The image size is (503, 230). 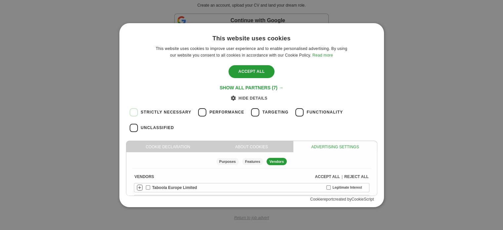 What do you see at coordinates (278, 88) in the screenshot?
I see `span: (7) →` at bounding box center [278, 88].